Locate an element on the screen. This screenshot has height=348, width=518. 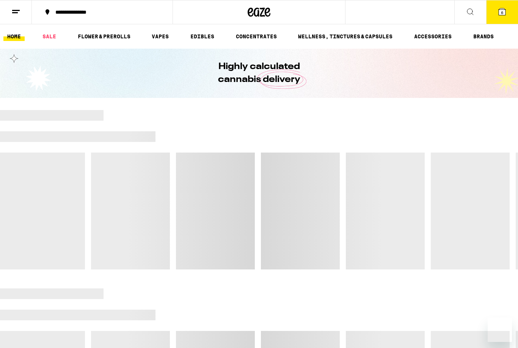
a: EDIBLES is located at coordinates (202, 36).